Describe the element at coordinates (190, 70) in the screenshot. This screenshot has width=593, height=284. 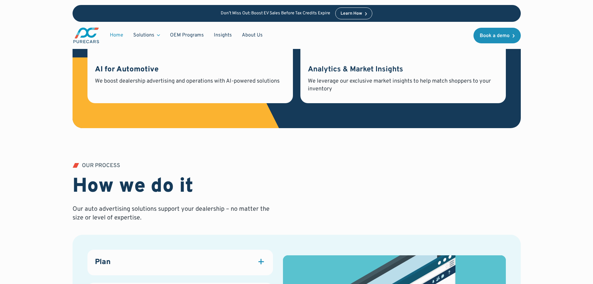
I see `h3: AI for Automotive` at that location.